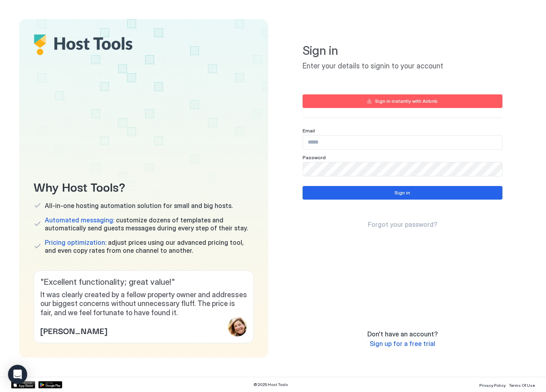 Image resolution: width=546 pixels, height=392 pixels. Describe the element at coordinates (50, 385) in the screenshot. I see `a: Google Play Store` at that location.